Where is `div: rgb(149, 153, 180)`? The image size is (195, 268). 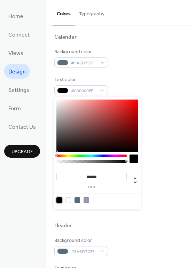
div: rgb(149, 153, 180) is located at coordinates (86, 200).